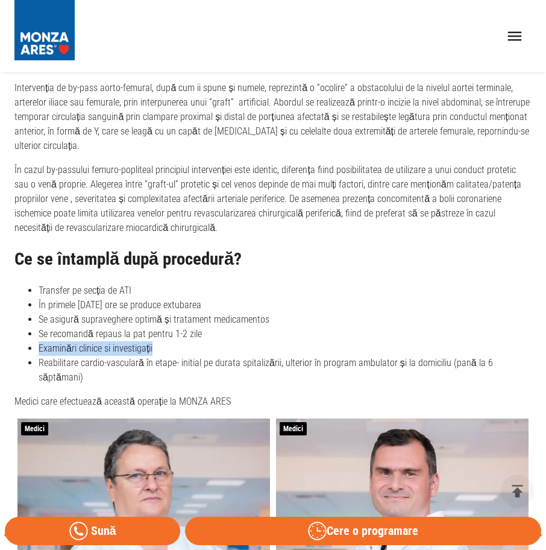 The height and width of the screenshot is (550, 546). Describe the element at coordinates (273, 401) in the screenshot. I see `p: Medici care efectuează această operație la MONZA ARES` at that location.